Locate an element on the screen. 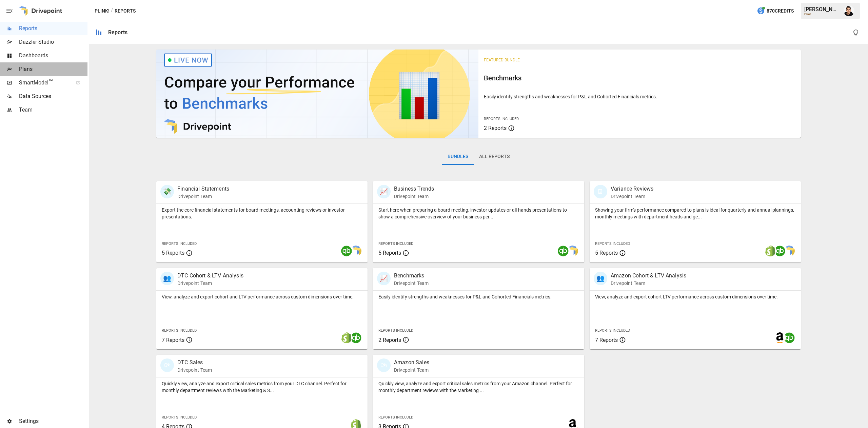 The height and width of the screenshot is (428, 868). img: video thumbnail is located at coordinates (317, 94).